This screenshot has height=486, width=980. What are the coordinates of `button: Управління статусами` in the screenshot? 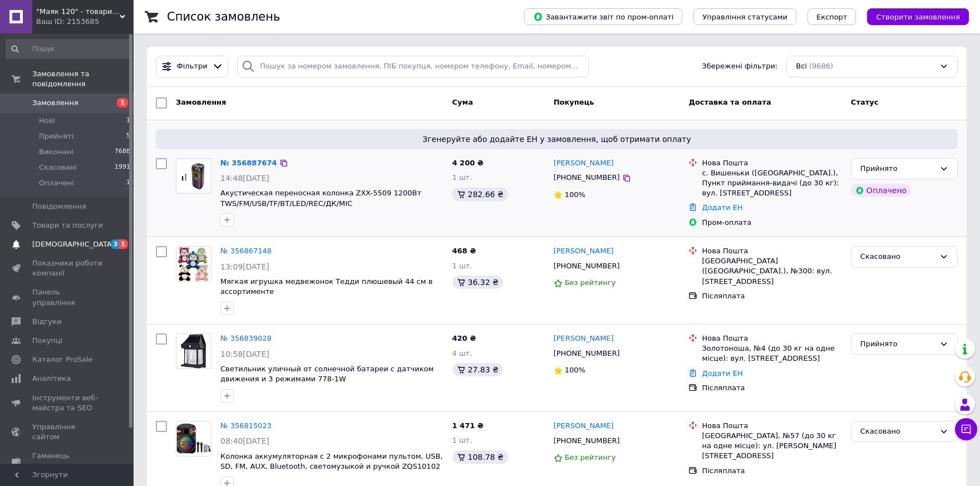 It's located at (745, 17).